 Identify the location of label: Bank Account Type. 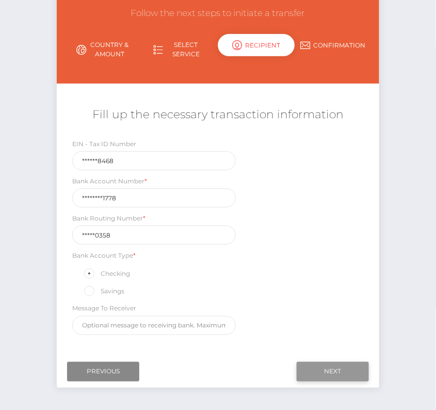
(104, 255).